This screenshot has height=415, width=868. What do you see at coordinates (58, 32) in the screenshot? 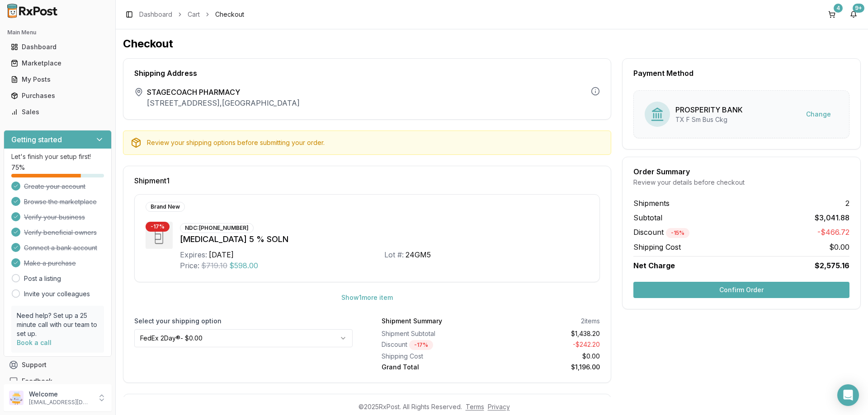
I see `h2: Main Menu` at bounding box center [58, 32].